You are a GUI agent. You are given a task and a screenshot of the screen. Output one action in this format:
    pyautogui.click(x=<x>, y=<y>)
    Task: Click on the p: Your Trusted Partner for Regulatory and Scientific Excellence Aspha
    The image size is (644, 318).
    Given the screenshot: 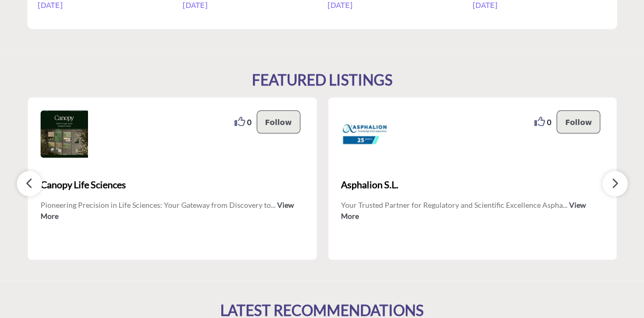 What is the action you would take?
    pyautogui.click(x=473, y=210)
    